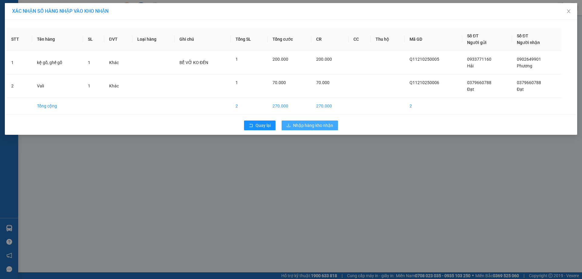 This screenshot has width=582, height=279. I want to click on th: CR, so click(330, 39).